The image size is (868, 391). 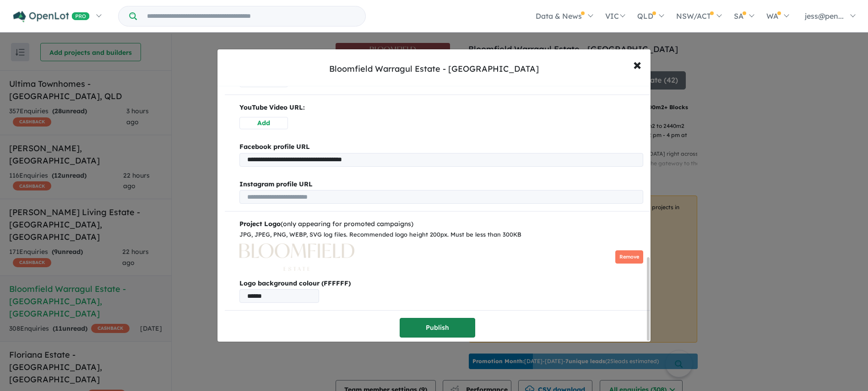 What do you see at coordinates (441, 284) in the screenshot?
I see `b: Logo background colour (FFFFFF)` at bounding box center [441, 284].